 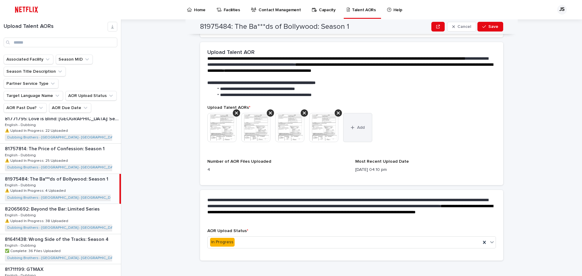 I want to click on button: Season MID, so click(x=74, y=59).